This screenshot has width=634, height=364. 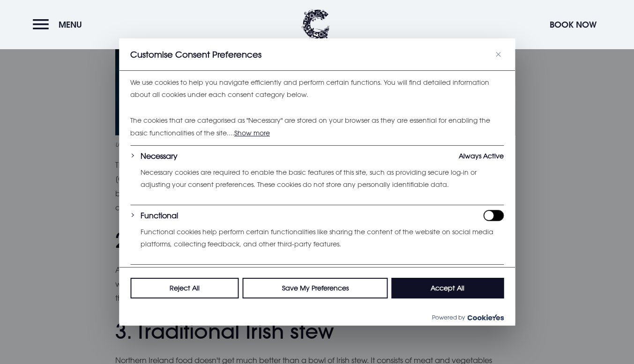 I want to click on p: Necessary cookies are required to enable the basic features of this site, such as providing secur..., so click(x=322, y=179).